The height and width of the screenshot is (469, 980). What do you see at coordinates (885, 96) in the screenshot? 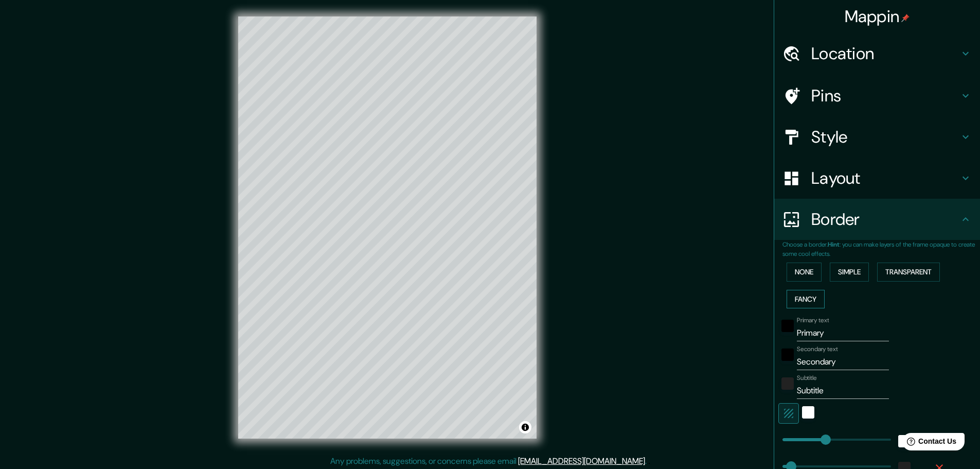
I see `h4: Pins` at bounding box center [885, 96].